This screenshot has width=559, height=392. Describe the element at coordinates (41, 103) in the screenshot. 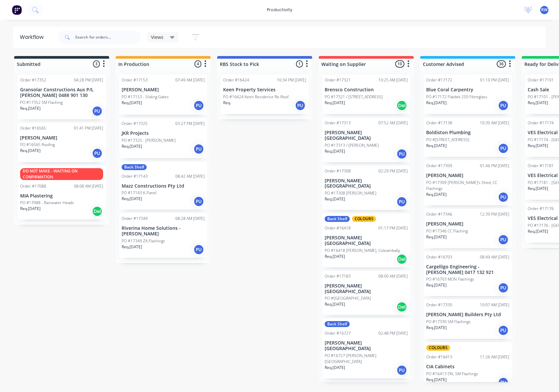

I see `p: PO #17352 SM Flashing` at that location.